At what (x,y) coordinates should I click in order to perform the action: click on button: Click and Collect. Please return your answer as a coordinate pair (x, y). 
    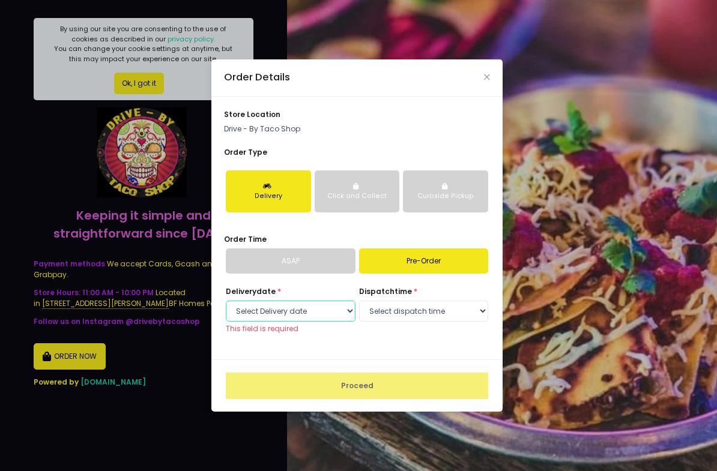
    Looking at the image, I should click on (357, 192).